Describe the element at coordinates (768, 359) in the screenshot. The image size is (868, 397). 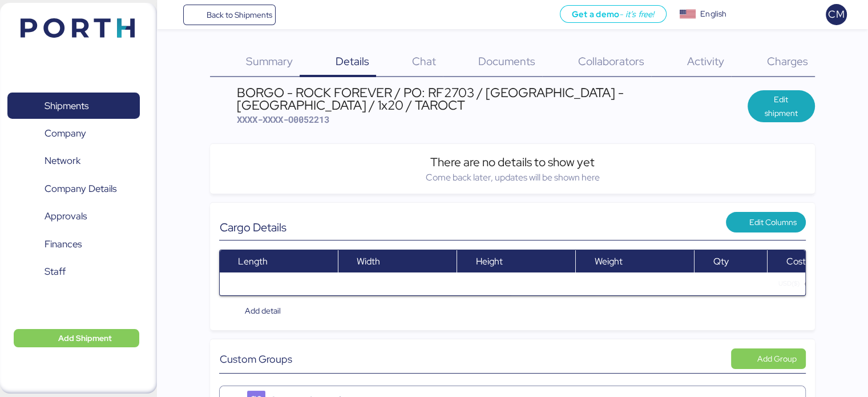
I see `button: Add Group` at that location.